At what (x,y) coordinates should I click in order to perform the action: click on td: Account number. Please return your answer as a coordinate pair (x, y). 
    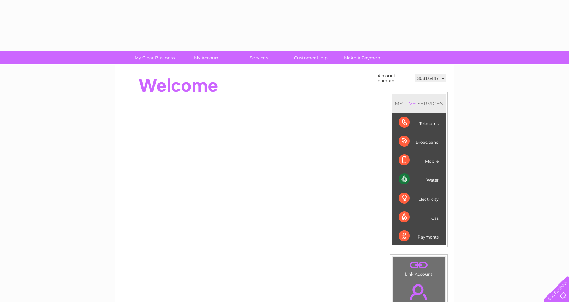
    Looking at the image, I should click on (394, 78).